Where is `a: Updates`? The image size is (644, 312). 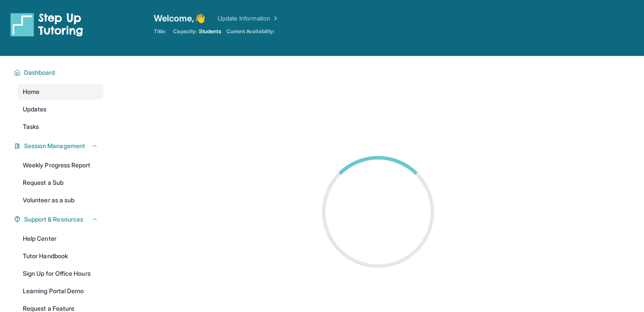 a: Updates is located at coordinates (60, 110).